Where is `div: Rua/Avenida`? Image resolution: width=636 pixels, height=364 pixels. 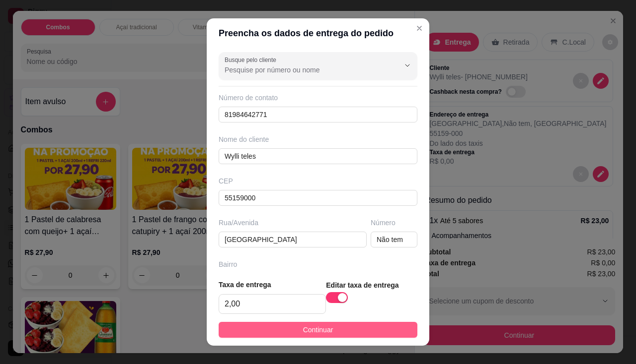 div: Rua/Avenida is located at coordinates (292, 223).